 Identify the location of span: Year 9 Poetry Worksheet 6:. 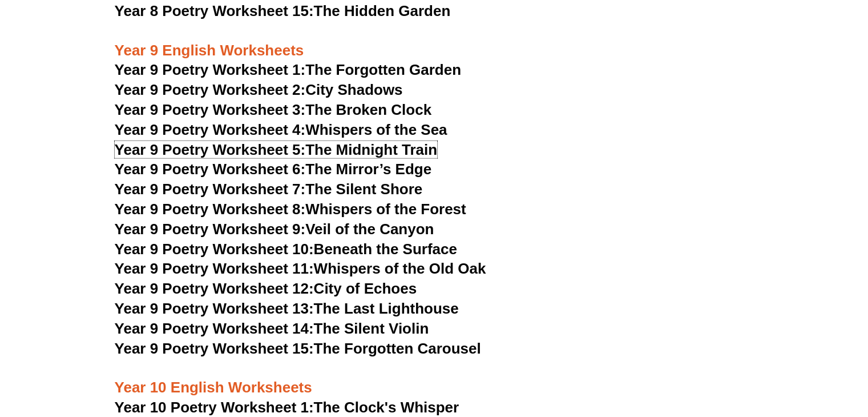
(210, 169).